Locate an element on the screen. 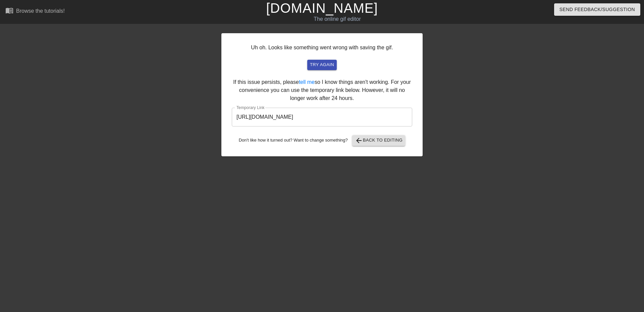 Image resolution: width=644 pixels, height=312 pixels. a: tell me is located at coordinates (307, 82).